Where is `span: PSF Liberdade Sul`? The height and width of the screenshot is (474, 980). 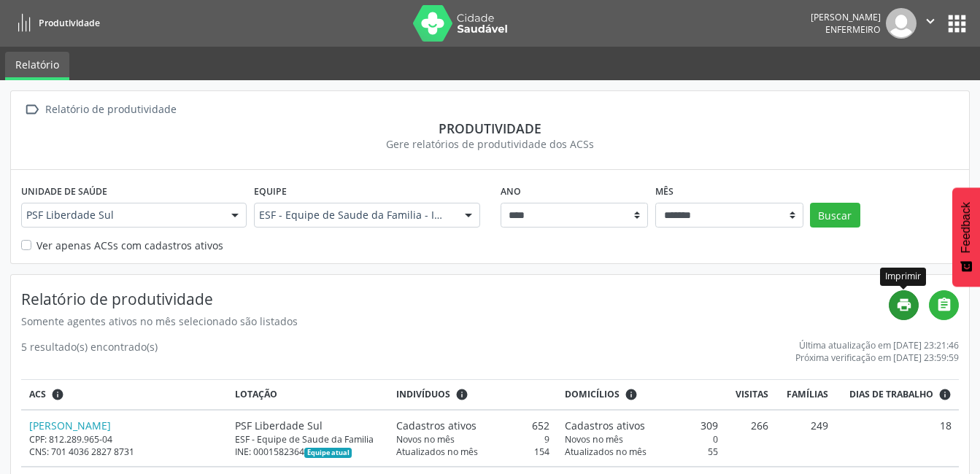
span: PSF Liberdade Sul is located at coordinates (121, 215).